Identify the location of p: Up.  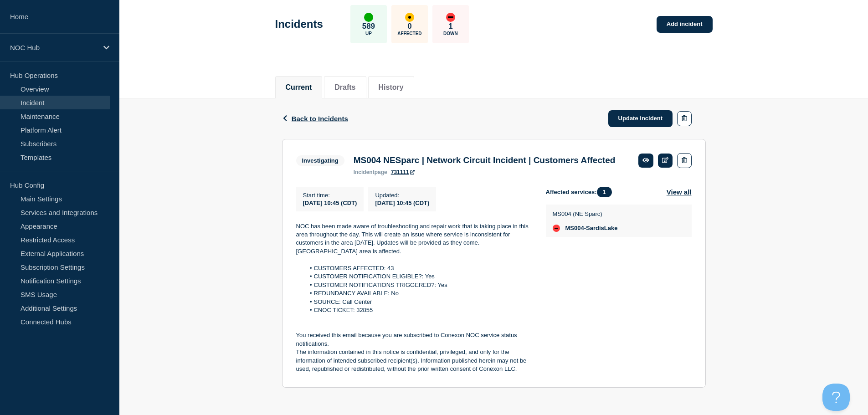
(369, 33).